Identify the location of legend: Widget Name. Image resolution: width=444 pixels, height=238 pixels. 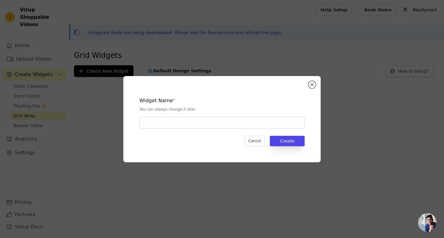
(156, 101).